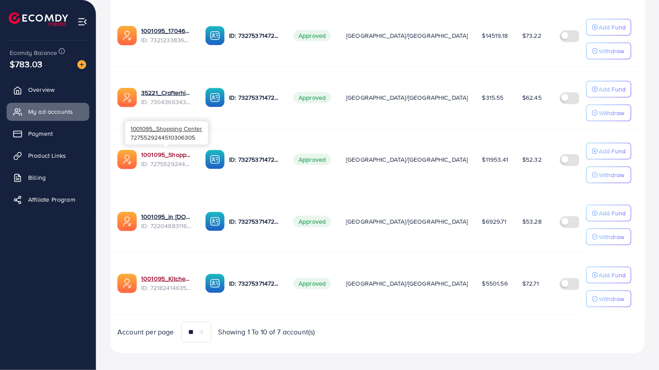 The height and width of the screenshot is (370, 659). Describe the element at coordinates (47, 156) in the screenshot. I see `span: Product Links` at that location.